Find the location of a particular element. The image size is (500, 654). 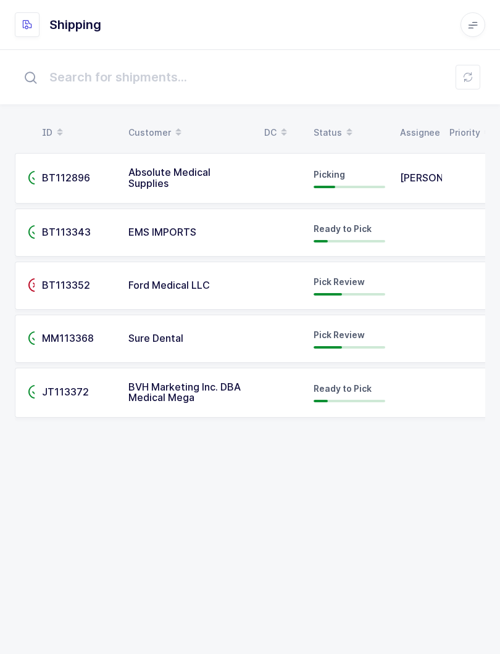

span: Absolute Medical Supplies is located at coordinates (169, 178).